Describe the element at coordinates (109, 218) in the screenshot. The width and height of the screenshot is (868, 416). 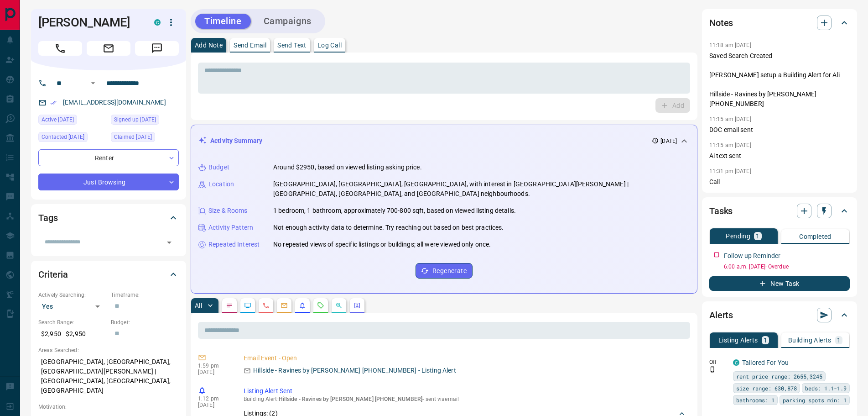
I see `div: Tags` at that location.